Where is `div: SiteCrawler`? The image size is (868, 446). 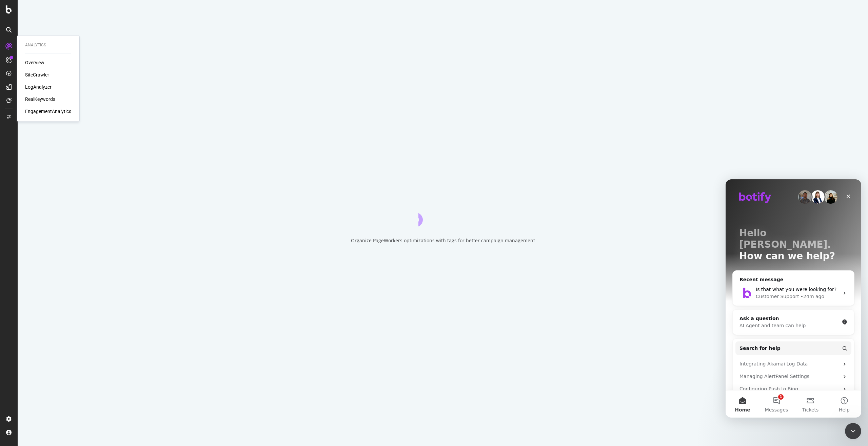
div: SiteCrawler is located at coordinates (37, 75).